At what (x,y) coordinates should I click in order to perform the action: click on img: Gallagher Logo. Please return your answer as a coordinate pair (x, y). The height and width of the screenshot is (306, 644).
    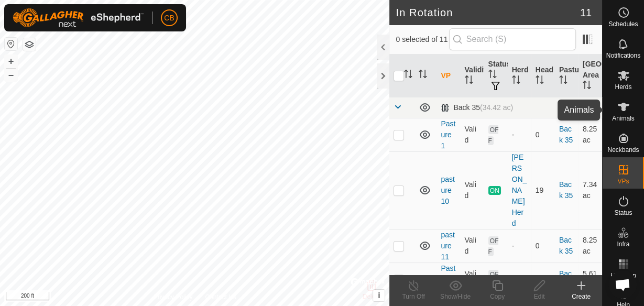
    Looking at the image, I should click on (78, 18).